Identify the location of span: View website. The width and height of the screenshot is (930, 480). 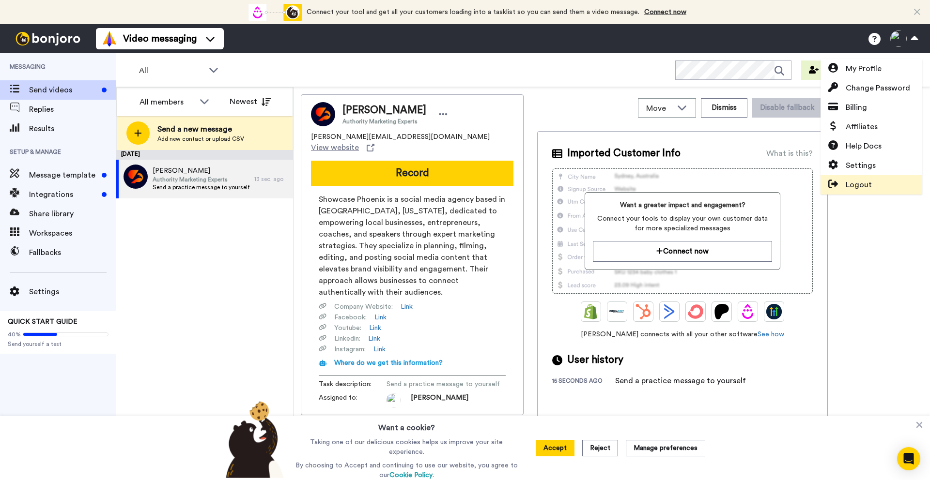
(335, 148).